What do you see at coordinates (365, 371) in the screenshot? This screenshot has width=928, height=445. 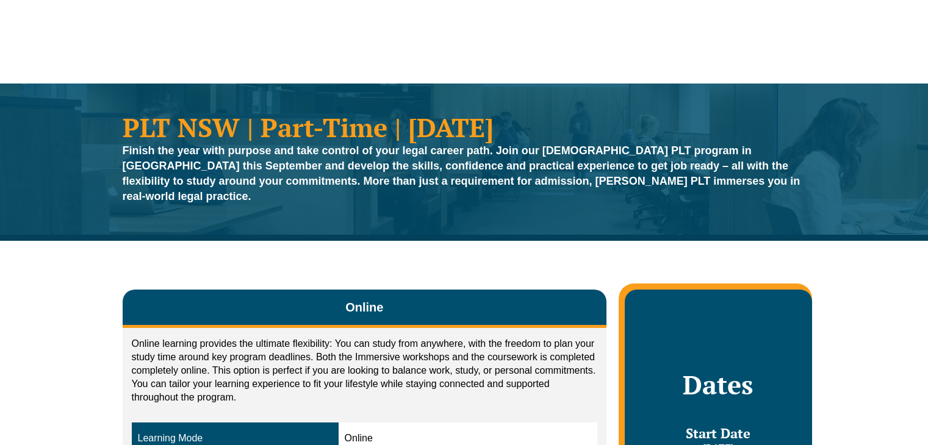 I see `p: Online learning provides the ultimate flexibility: You can study from anywhere, with the freedom ...` at bounding box center [365, 371].